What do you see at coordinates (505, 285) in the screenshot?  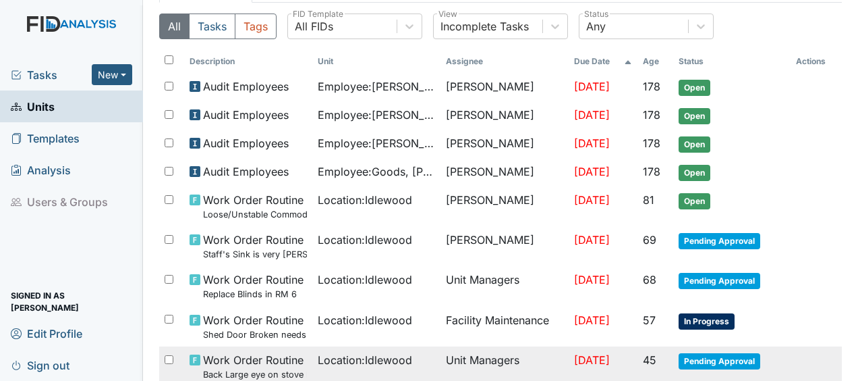 I see `td: Unit Managers` at bounding box center [505, 285].